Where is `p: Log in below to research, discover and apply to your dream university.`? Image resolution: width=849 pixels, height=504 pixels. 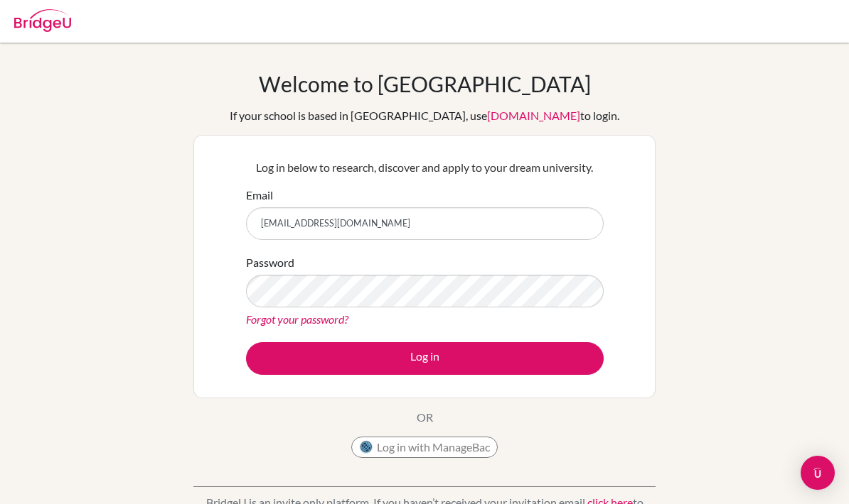
p: Log in below to research, discover and apply to your dream university. is located at coordinates (424, 168).